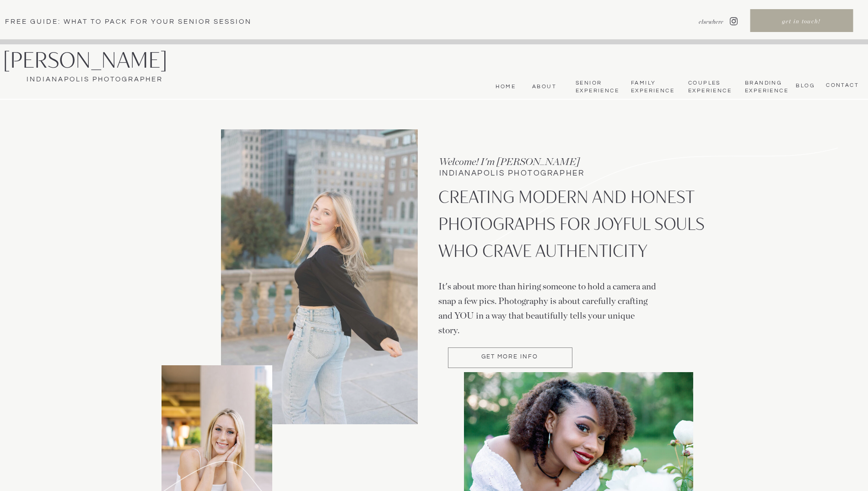 The height and width of the screenshot is (491, 868). What do you see at coordinates (597, 86) in the screenshot?
I see `a: Senior Experience` at bounding box center [597, 86].